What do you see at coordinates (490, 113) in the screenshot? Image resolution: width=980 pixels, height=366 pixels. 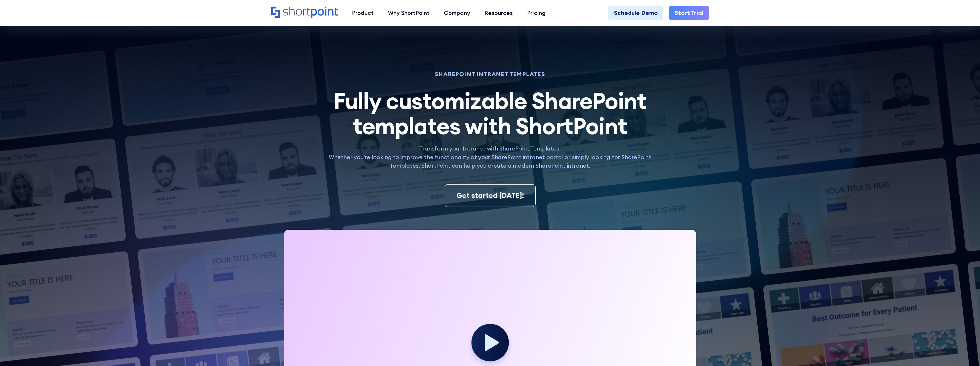 I see `span: Fully customizable SharePoint templates with ShortPoint` at bounding box center [490, 113].